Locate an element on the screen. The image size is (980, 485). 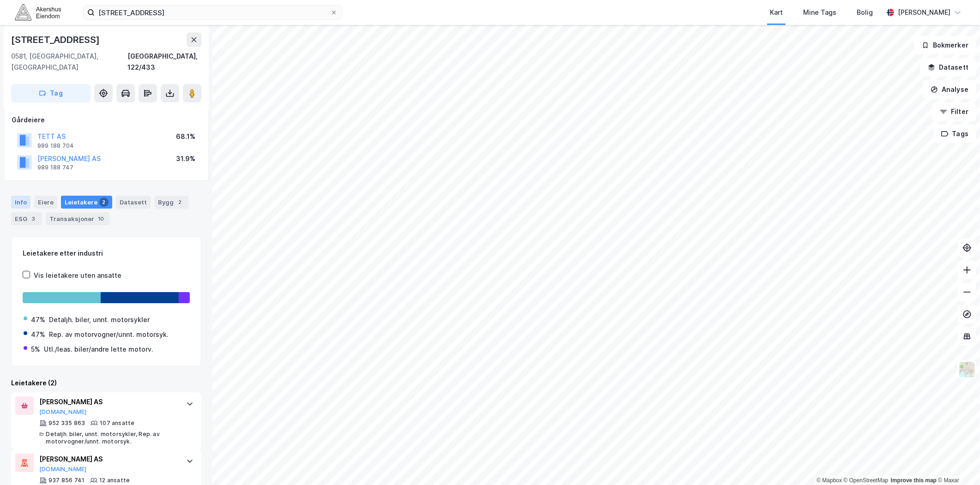
a: OpenStreetMap is located at coordinates (866, 480).